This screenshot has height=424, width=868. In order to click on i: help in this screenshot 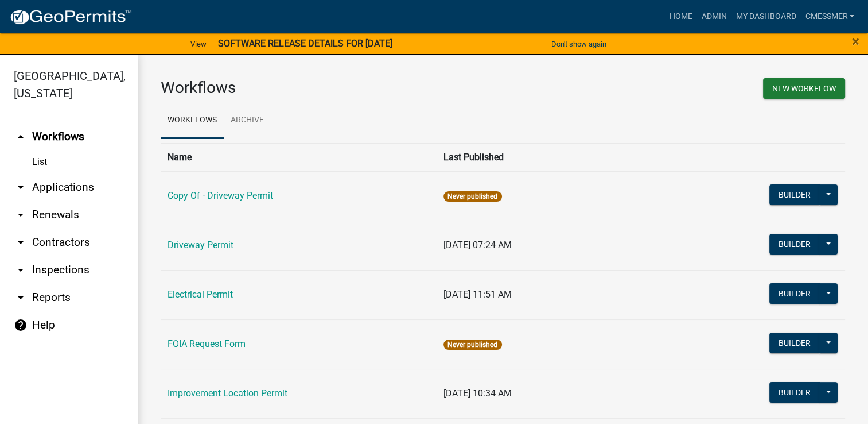, I will do `click(21, 325)`.